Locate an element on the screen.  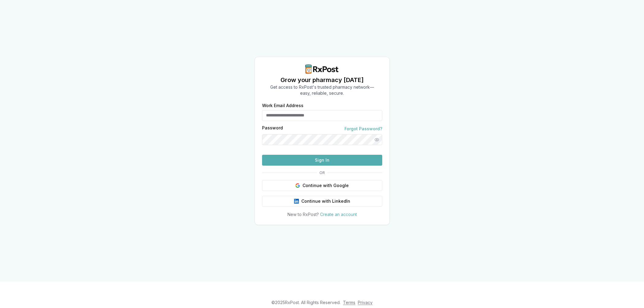
span: New to RxPost? is located at coordinates (303, 214).